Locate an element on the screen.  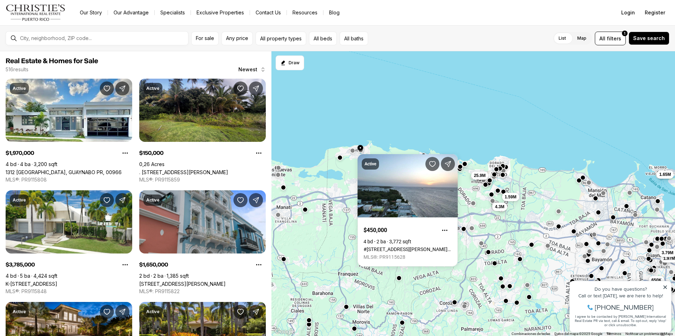
a: Resources is located at coordinates (305, 13).